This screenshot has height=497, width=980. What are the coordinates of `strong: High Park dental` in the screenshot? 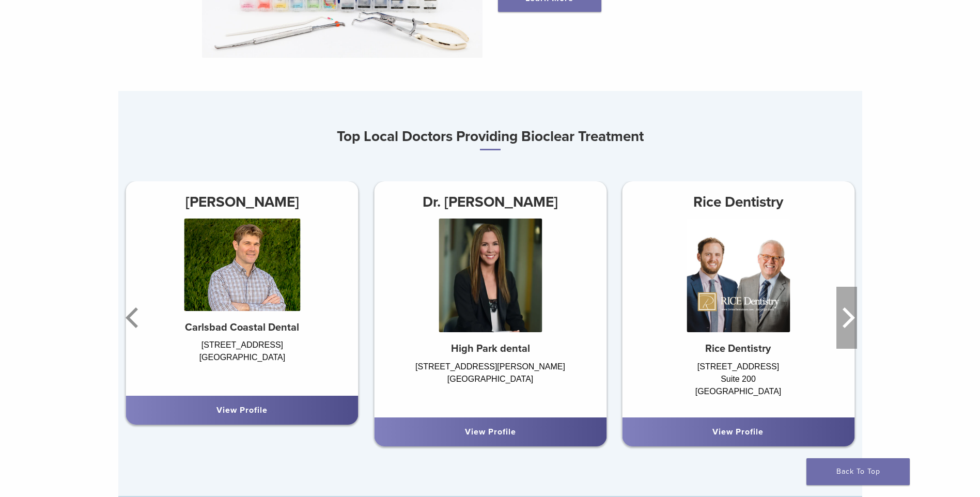 It's located at (491, 349).